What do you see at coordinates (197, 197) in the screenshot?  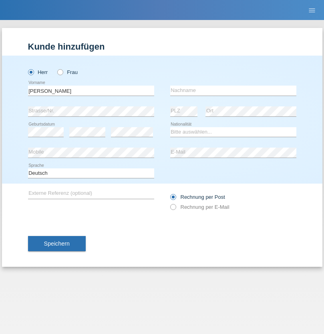 I see `label: Rechnung per Post` at bounding box center [197, 197].